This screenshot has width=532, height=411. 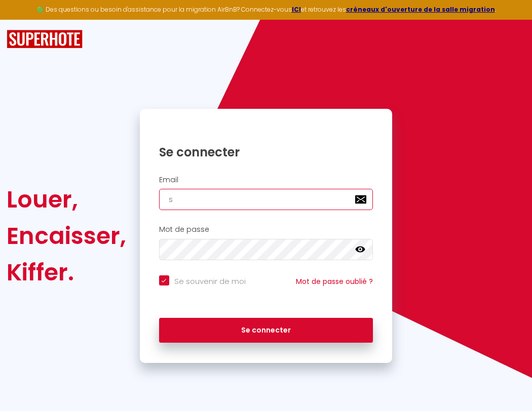 What do you see at coordinates (66, 236) in the screenshot?
I see `div: Encaisser,` at bounding box center [66, 236].